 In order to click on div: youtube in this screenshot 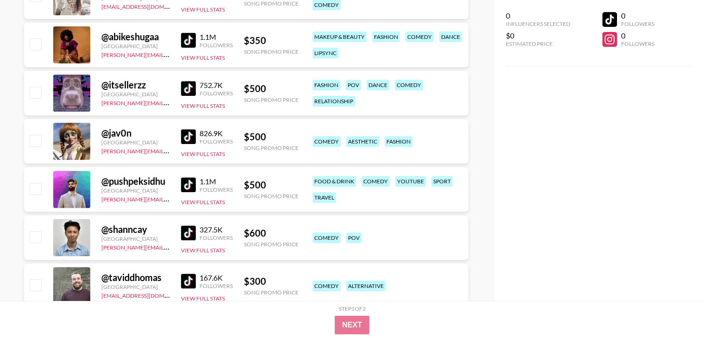, I will do `click(411, 181)`.